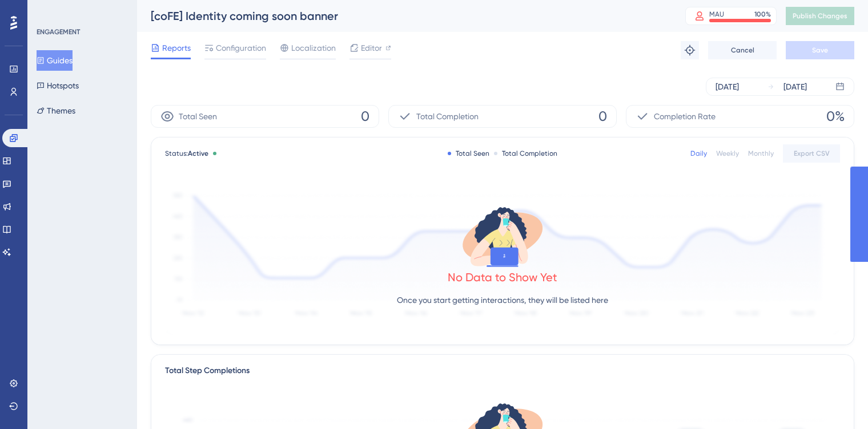 This screenshot has width=868, height=429. Describe the element at coordinates (198, 153) in the screenshot. I see `span: Active` at that location.